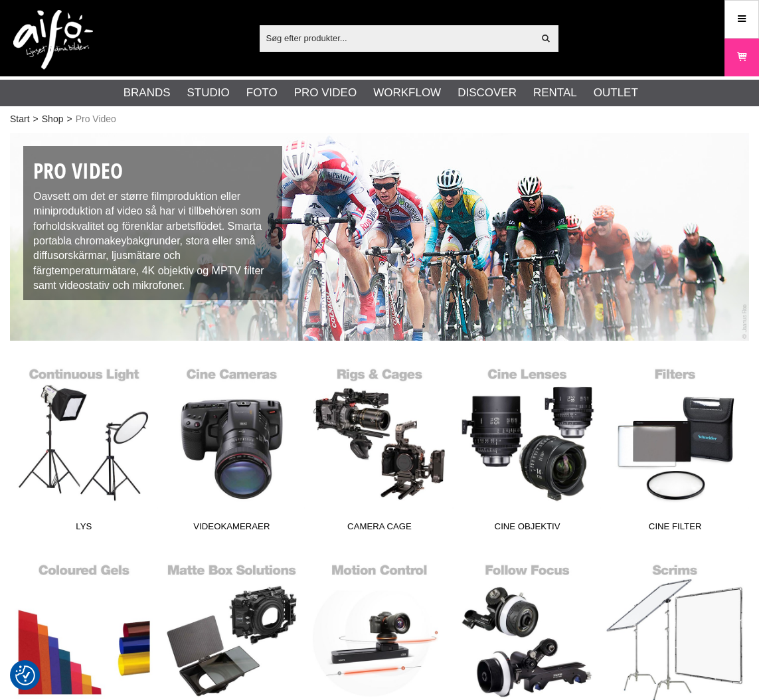 The image size is (759, 700). Describe the element at coordinates (96, 119) in the screenshot. I see `span: Pro Video` at that location.